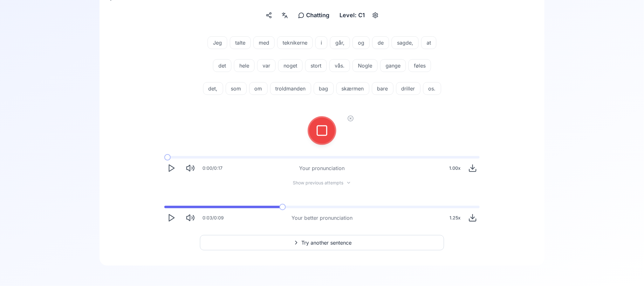 This screenshot has width=644, height=286. Describe the element at coordinates (295, 43) in the screenshot. I see `button: teknikerne` at that location.